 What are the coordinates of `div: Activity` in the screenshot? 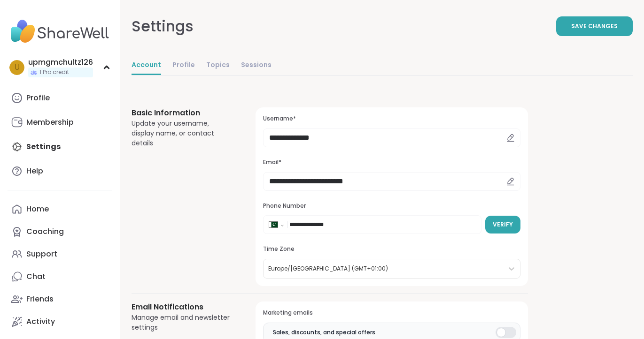 It's located at (40, 322).